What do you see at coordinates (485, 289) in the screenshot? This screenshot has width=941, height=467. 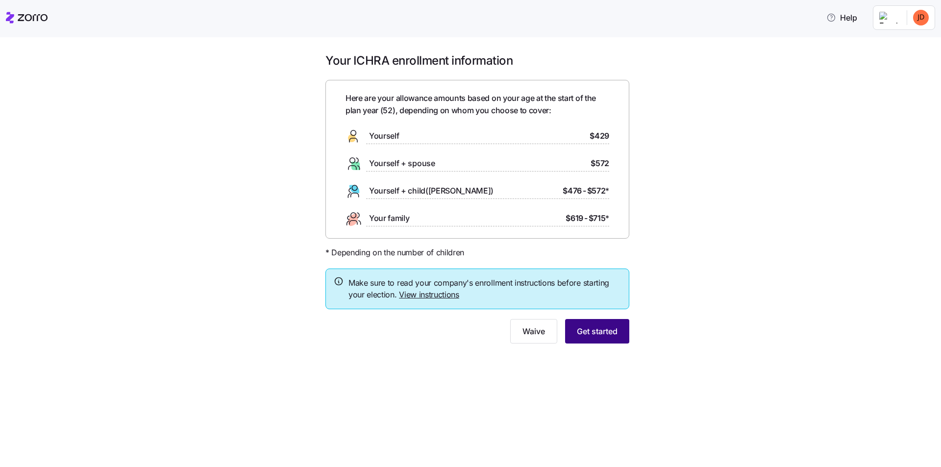 I see `span: Make sure to read your company's enrollment instructions before starting your election.` at bounding box center [485, 289].